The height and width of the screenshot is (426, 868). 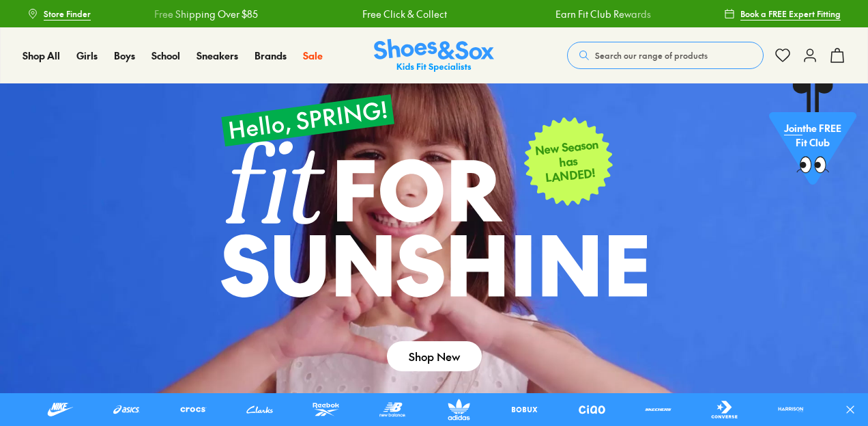 I want to click on span: Search our range of products, so click(x=651, y=55).